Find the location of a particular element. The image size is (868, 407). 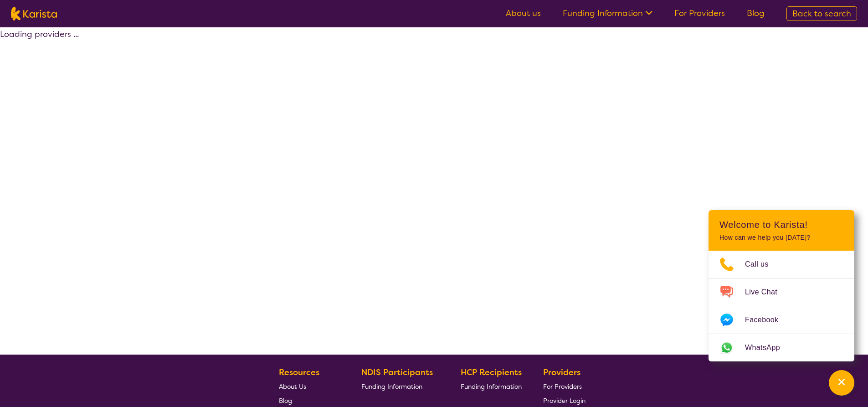

a: About us is located at coordinates (523, 13).